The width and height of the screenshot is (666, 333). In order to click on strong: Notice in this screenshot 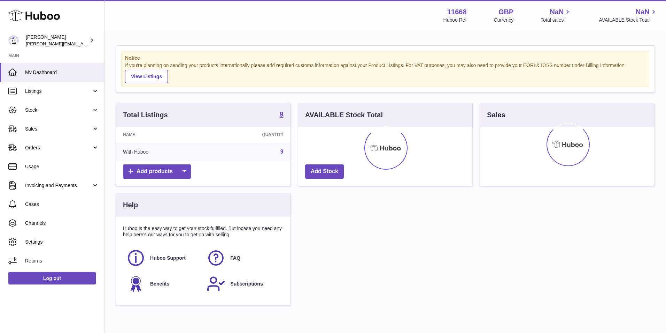, I will do `click(386, 58)`.